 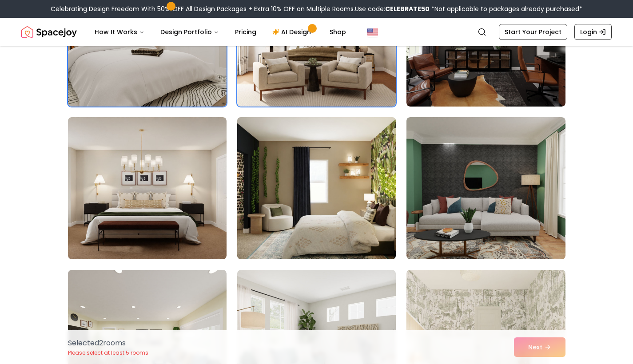 I want to click on nav: Global, so click(x=316, y=32).